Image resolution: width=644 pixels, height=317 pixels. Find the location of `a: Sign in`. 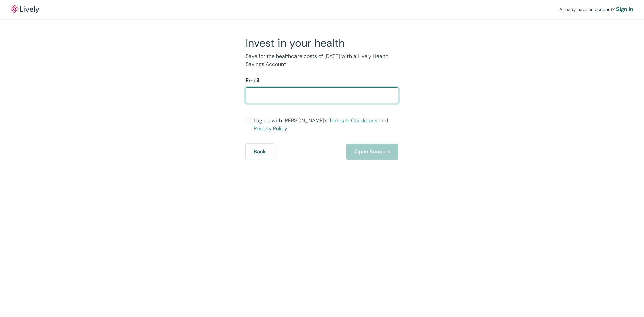

a: Sign in is located at coordinates (624, 10).